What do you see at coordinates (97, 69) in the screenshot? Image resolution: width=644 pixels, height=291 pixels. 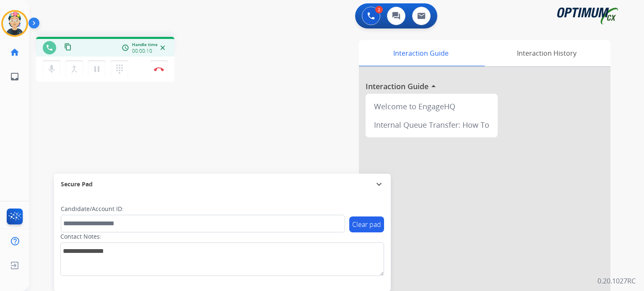 I see `mat-icon: pause` at bounding box center [97, 69].